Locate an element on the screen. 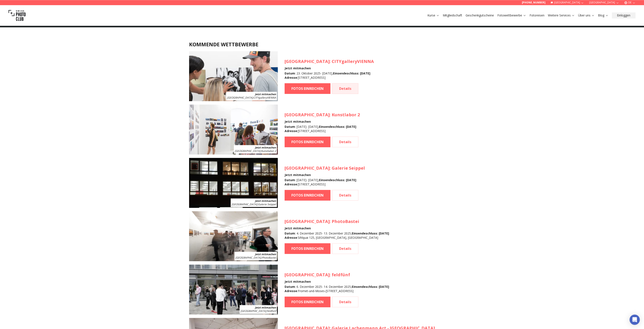  button: Blog is located at coordinates (603, 15).